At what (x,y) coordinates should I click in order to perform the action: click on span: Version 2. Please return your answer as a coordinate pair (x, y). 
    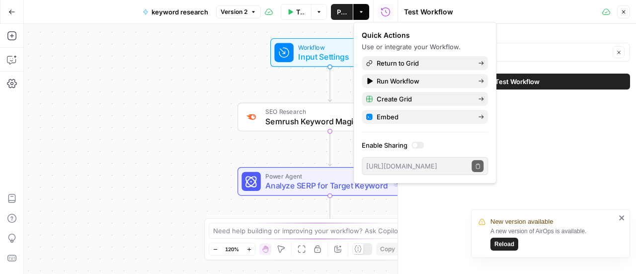
    Looking at the image, I should click on (234, 12).